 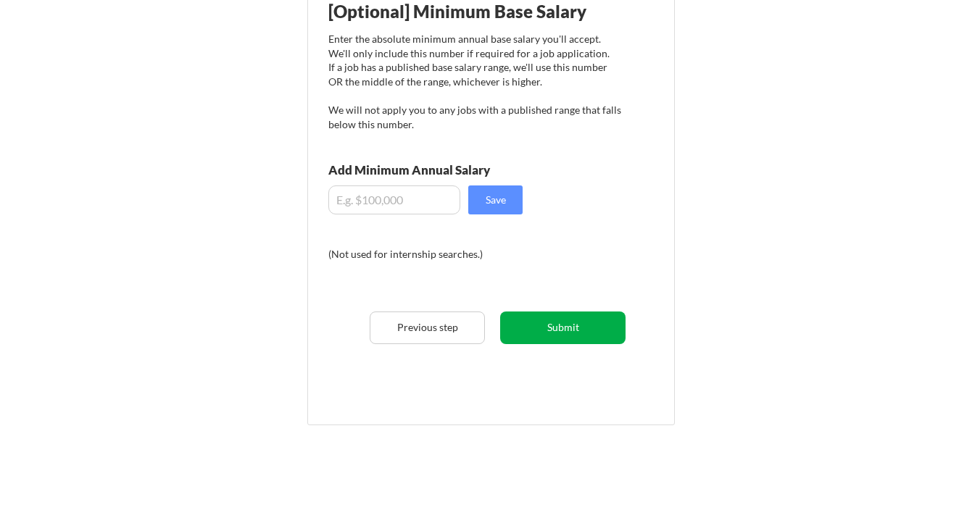 What do you see at coordinates (475, 81) in the screenshot?
I see `div: Enter the absolute minimum annual base salary you'll accept. We'll only include this number if re...` at bounding box center [475, 81].